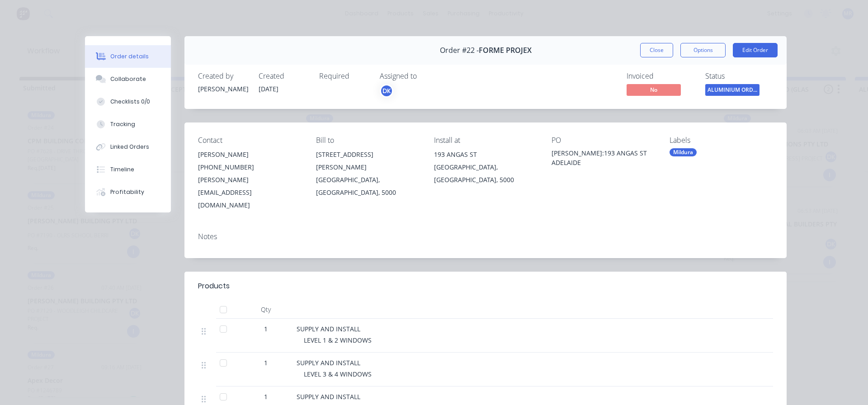 The height and width of the screenshot is (405, 868). Describe the element at coordinates (721, 140) in the screenshot. I see `div: Labels` at that location.